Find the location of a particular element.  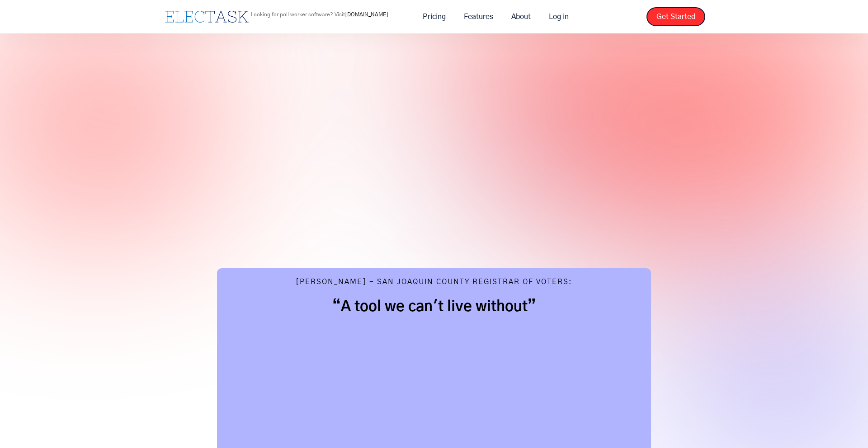

a: Pricing is located at coordinates (434, 17).